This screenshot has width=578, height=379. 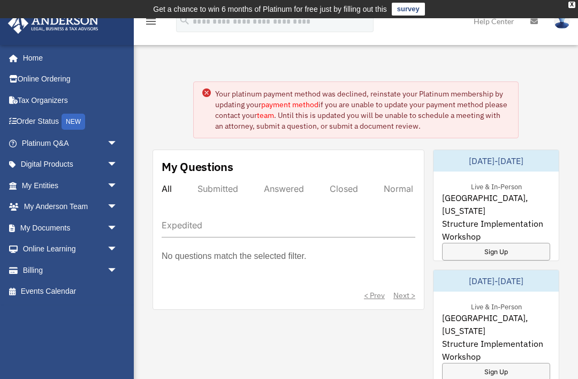 I want to click on img: User Pic, so click(x=562, y=21).